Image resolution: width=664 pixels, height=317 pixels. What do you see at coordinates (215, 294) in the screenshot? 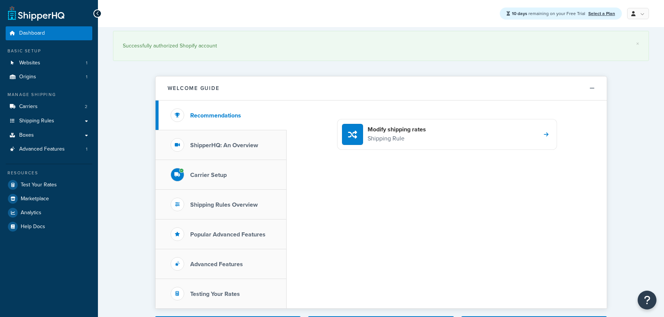
I see `h3: Testing Your Rates` at bounding box center [215, 294].